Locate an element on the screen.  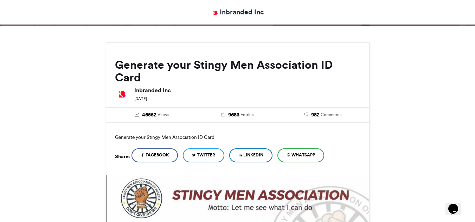
span: Twitter is located at coordinates (206, 155).